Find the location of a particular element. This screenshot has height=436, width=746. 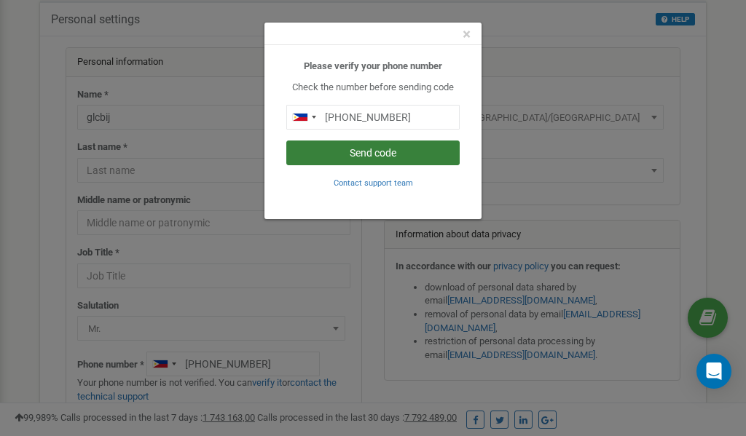

button: Close is located at coordinates (466, 34).